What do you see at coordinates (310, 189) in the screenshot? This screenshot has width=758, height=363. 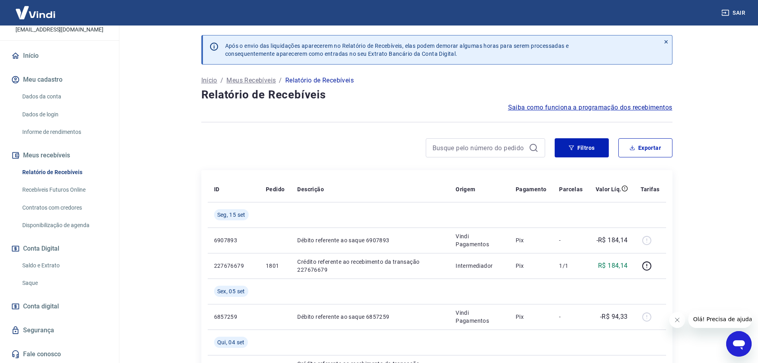 I see `p: Descrição` at bounding box center [310, 189].